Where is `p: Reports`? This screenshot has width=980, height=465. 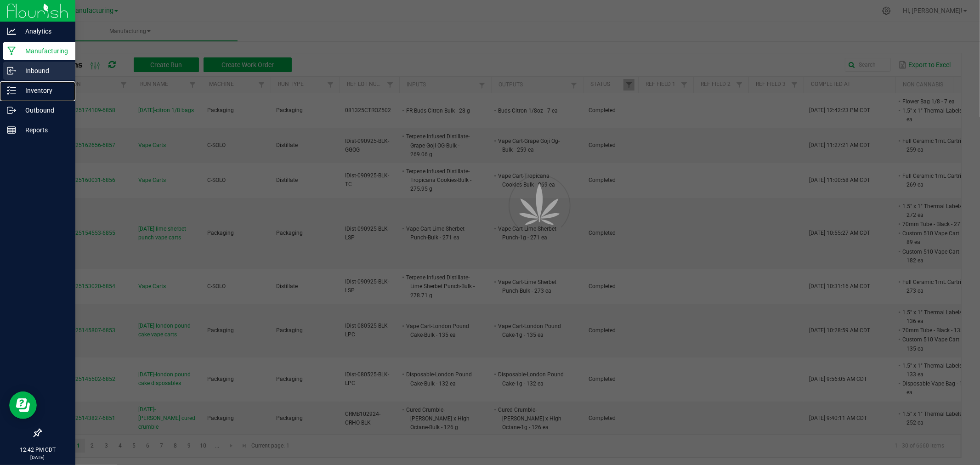 p: Reports is located at coordinates (43, 130).